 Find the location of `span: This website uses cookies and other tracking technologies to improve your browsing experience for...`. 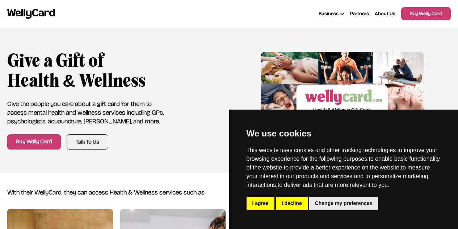

span: This website uses cookies and other tracking technologies to improve your browsing experience for... is located at coordinates (344, 167).